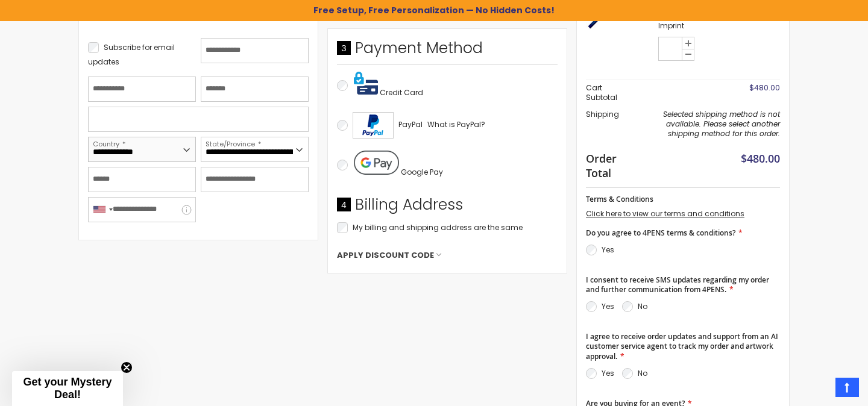 The width and height of the screenshot is (868, 406). I want to click on span: PayPal, so click(410, 124).